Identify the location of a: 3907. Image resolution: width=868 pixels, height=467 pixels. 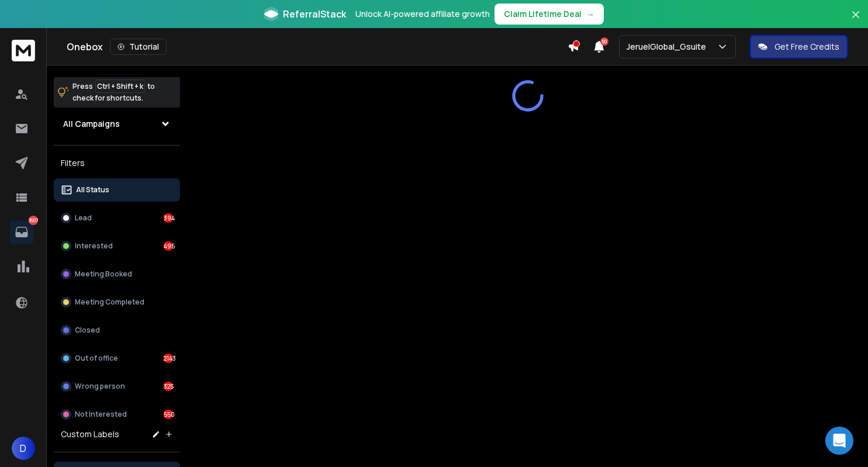
(22, 232).